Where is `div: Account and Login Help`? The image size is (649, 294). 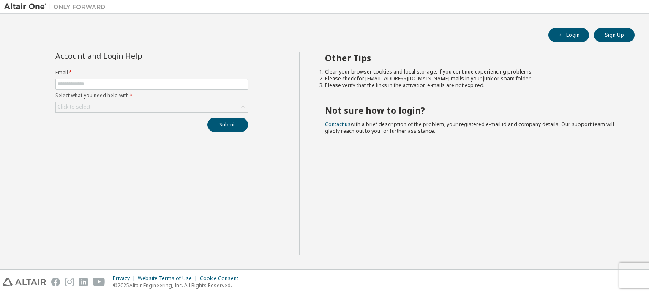
div: Account and Login Help is located at coordinates (132, 56).